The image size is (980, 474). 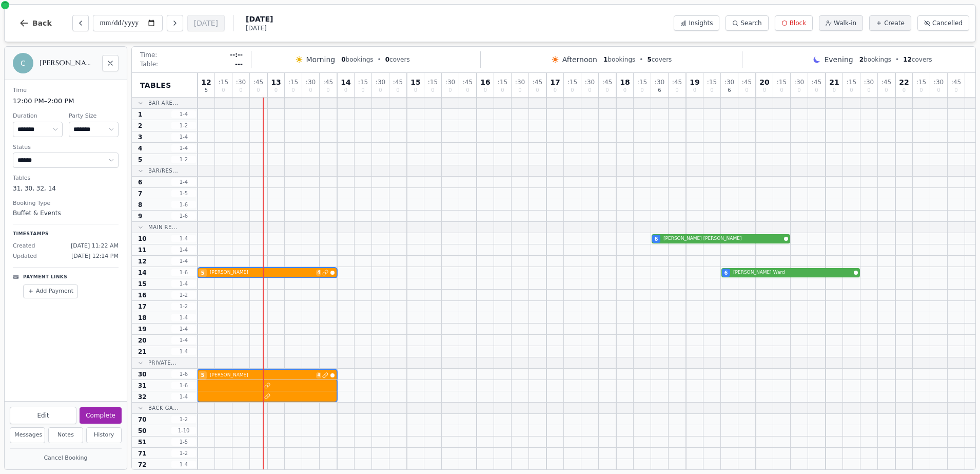 I want to click on span: 21, so click(x=833, y=82).